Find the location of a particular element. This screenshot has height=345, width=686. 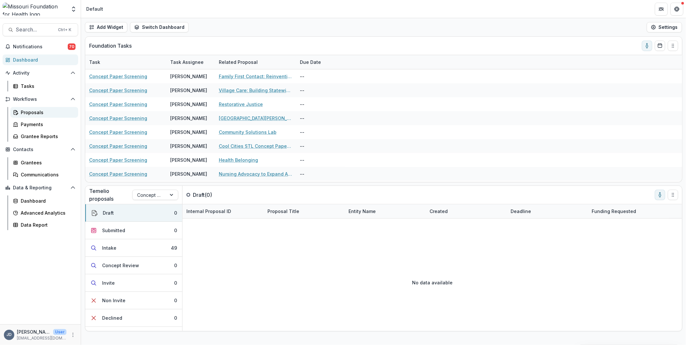

span: Search... is located at coordinates (35, 30).